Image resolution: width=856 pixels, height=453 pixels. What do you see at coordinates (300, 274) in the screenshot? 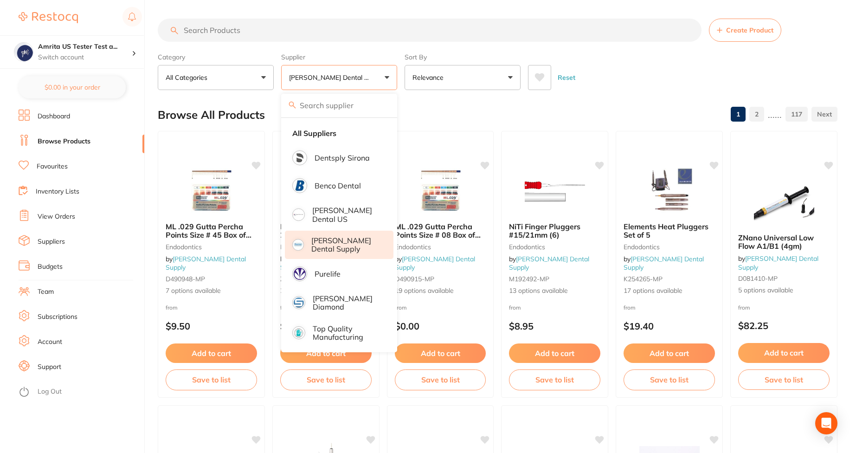
I see `img: Purelife` at bounding box center [300, 274].